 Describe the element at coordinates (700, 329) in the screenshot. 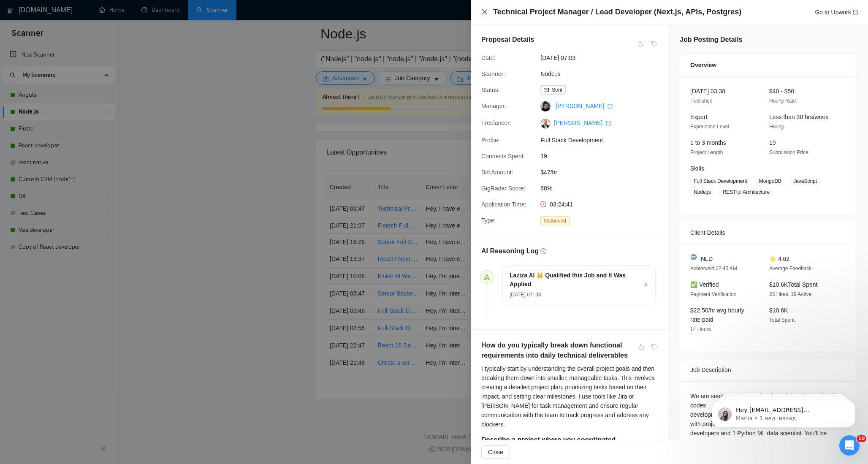

I see `span: 14 Hours` at that location.